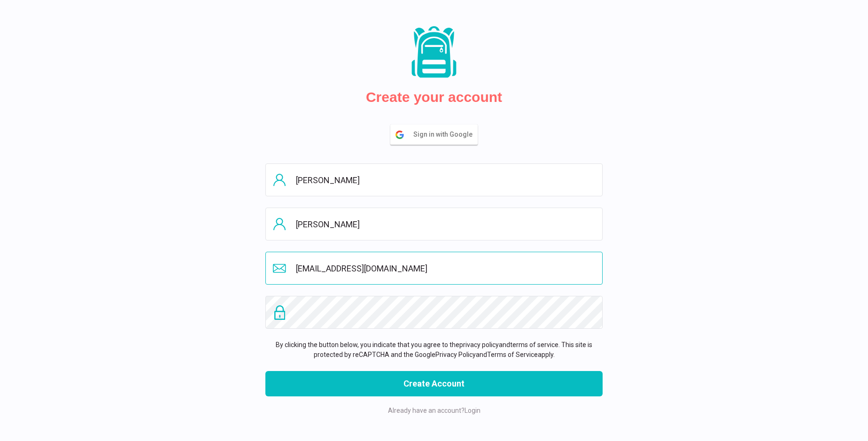 This screenshot has width=868, height=441. What do you see at coordinates (445, 135) in the screenshot?
I see `span: Sign in with Google` at bounding box center [445, 135].